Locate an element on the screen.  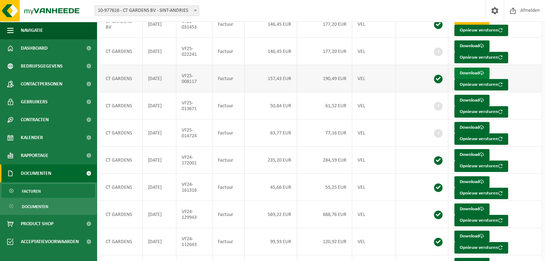
td: VF24-112643 is located at coordinates (194, 242).